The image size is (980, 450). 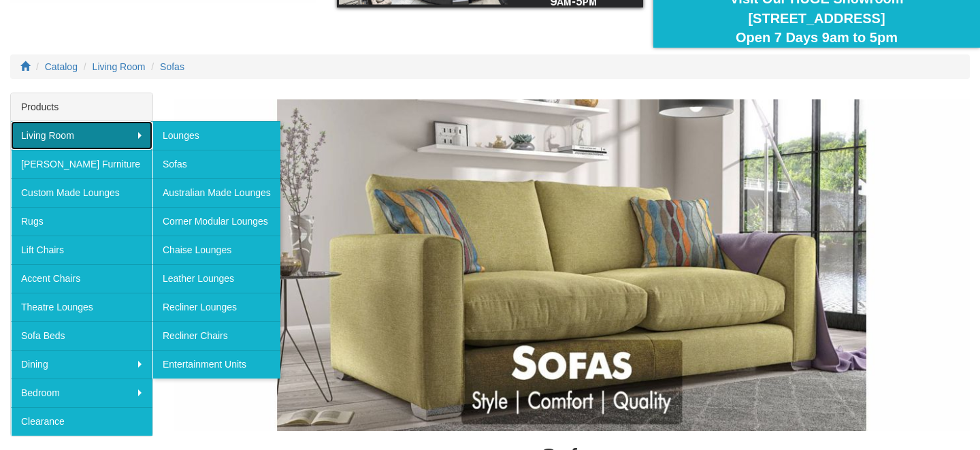 I want to click on a: Leather Lounges, so click(x=217, y=279).